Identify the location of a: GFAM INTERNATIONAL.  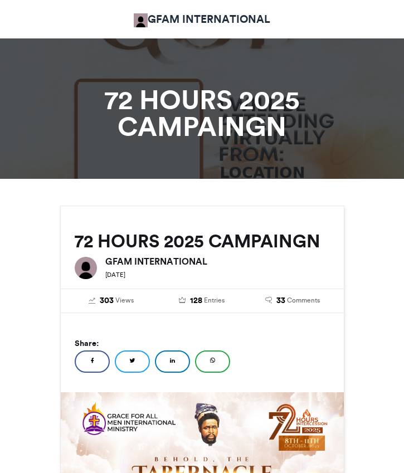
(202, 19).